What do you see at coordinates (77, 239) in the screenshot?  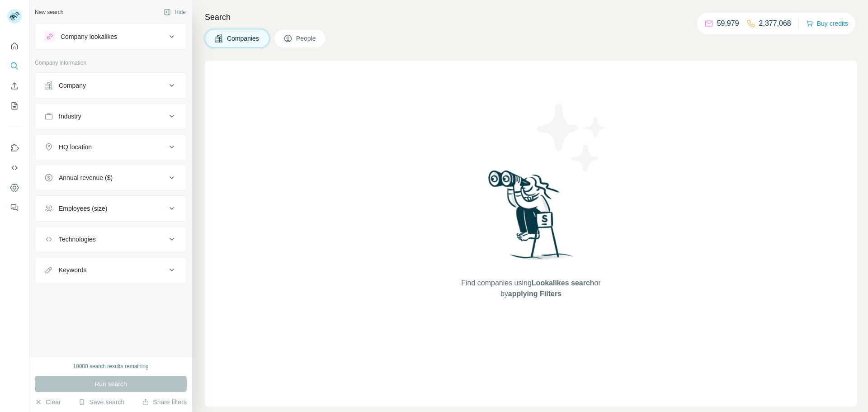 I see `div: Technologies` at bounding box center [77, 239].